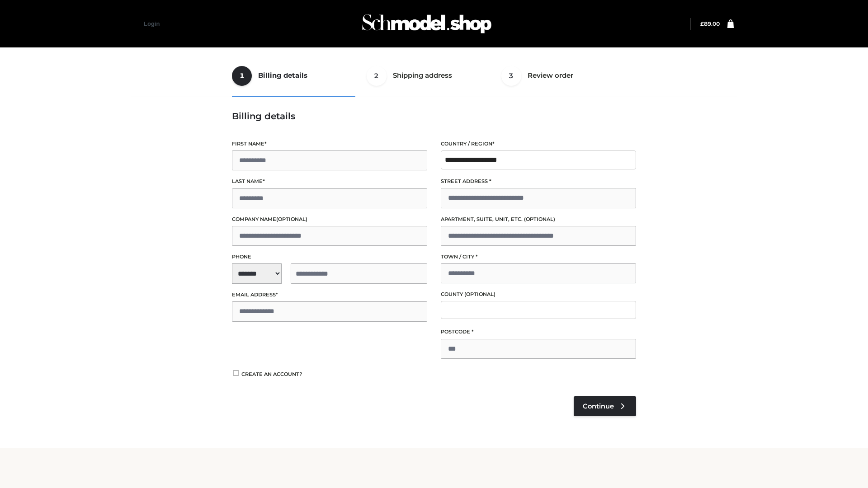 The image size is (868, 488). I want to click on label: Town / City, so click(538, 256).